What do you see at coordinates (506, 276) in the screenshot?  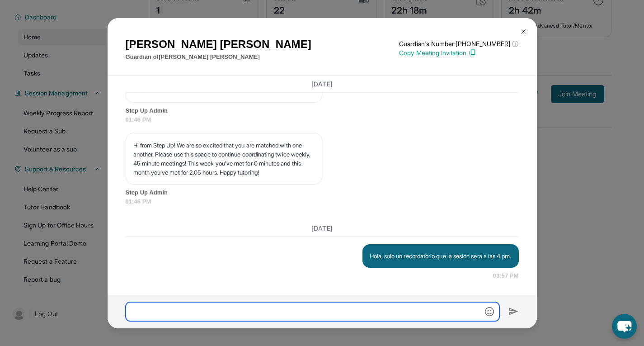 I see `span: 03:57 PM` at bounding box center [506, 276].